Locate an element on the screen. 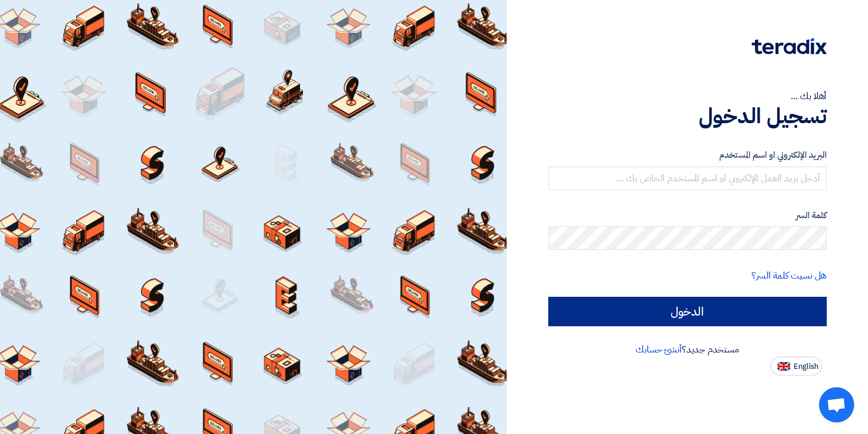  img: Teradix logo is located at coordinates (789, 46).